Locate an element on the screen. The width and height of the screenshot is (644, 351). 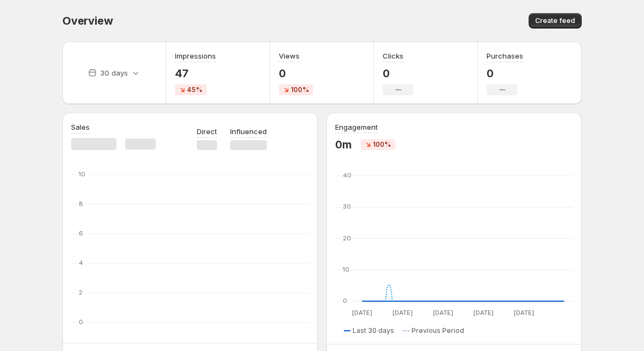
text: 6 is located at coordinates (81, 233).